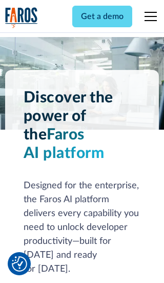 This screenshot has height=283, width=164. I want to click on button: Cookie Settings, so click(20, 264).